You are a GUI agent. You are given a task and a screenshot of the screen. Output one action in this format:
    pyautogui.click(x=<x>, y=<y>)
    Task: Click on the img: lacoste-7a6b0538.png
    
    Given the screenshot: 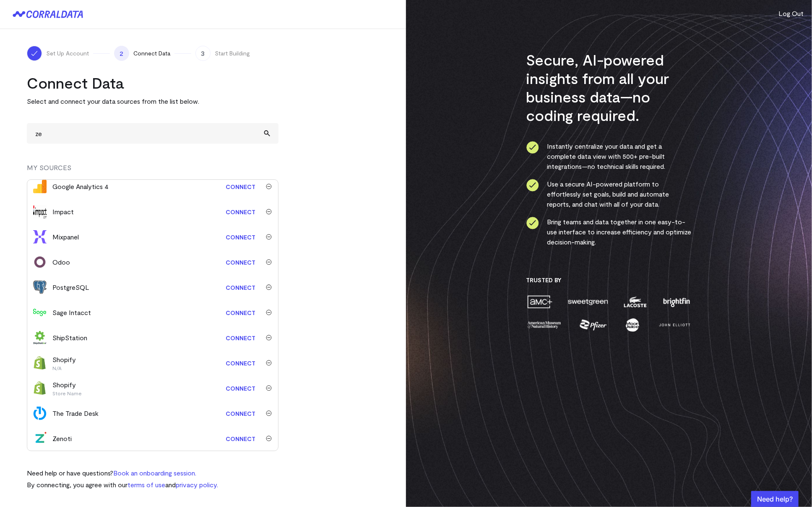 What is the action you would take?
    pyautogui.click(x=635, y=302)
    